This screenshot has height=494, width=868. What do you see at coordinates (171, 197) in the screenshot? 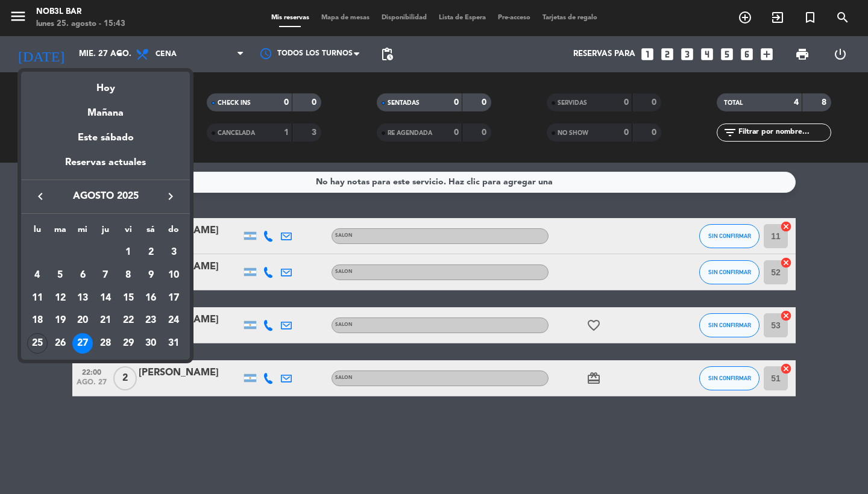
I see `button: keyboard_arrow_right` at bounding box center [171, 197].